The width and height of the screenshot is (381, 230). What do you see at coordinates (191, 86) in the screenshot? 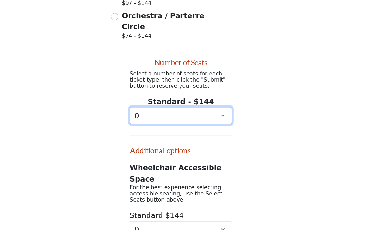
I see `p: Select a number of seats for each ticket type, then click the "Submit" button to reserve your seats.` at bounding box center [191, 86].